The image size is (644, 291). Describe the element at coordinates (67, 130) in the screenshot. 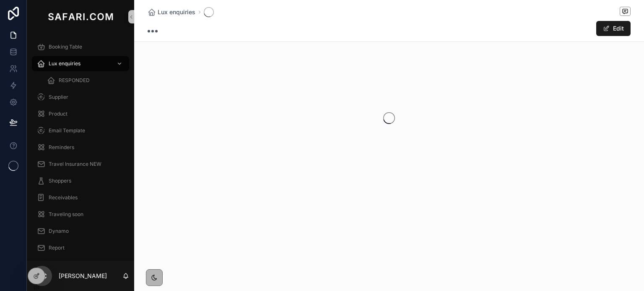

I see `span: Email Template` at that location.